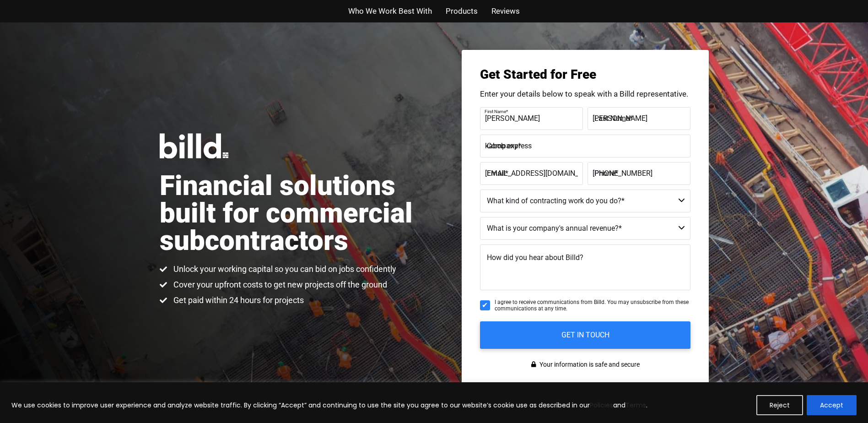  What do you see at coordinates (502, 145) in the screenshot?
I see `span: Company` at bounding box center [502, 145].